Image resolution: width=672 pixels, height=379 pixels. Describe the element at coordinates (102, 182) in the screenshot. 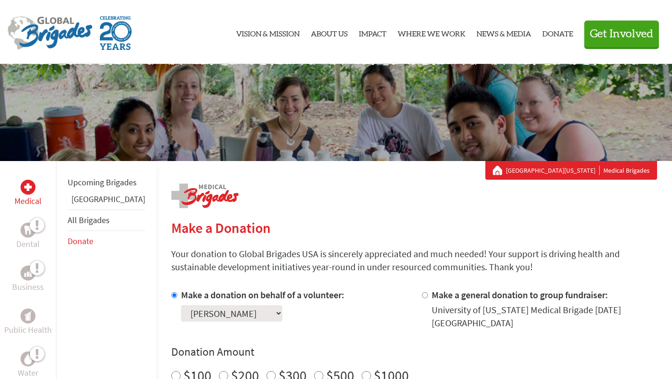

I see `a: Upcoming Brigades` at that location.